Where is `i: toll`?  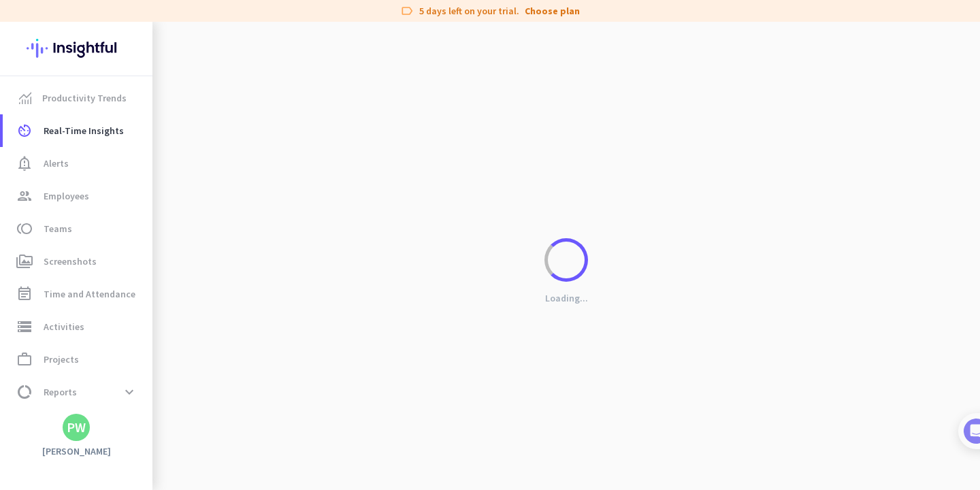 i: toll is located at coordinates (25, 229).